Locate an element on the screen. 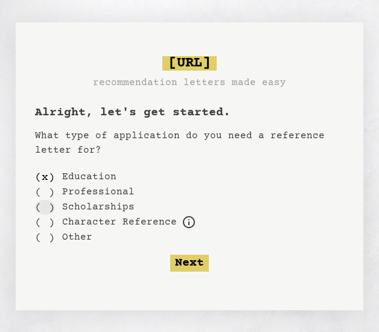 The image size is (379, 332). button: Next is located at coordinates (189, 263).